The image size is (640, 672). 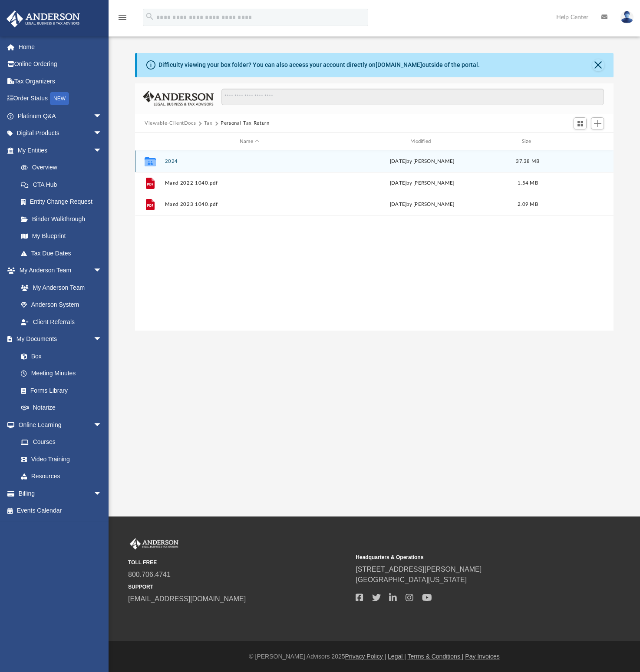 I want to click on button: Close, so click(x=599, y=65).